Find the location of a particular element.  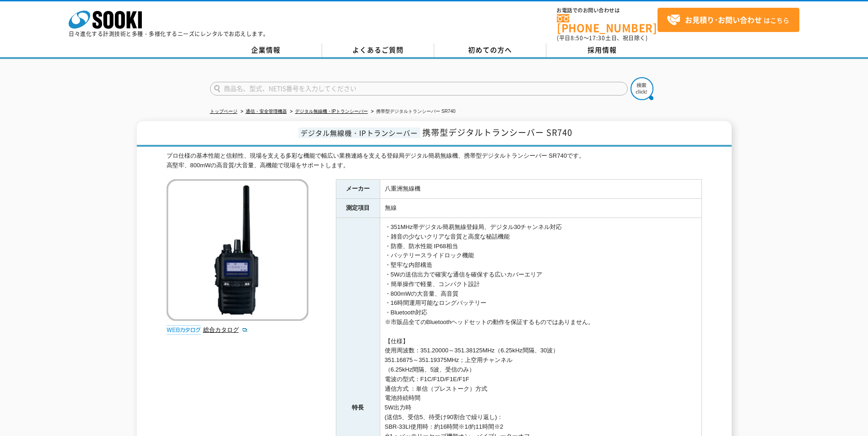

a: お見積り･お問い合わせはこちら is located at coordinates (729, 19).